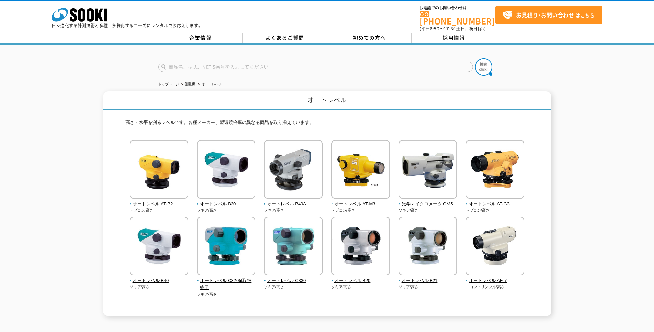 Image resolution: width=654 pixels, height=332 pixels. Describe the element at coordinates (545, 15) in the screenshot. I see `strong: お見積り･お問い合わせ` at that location.